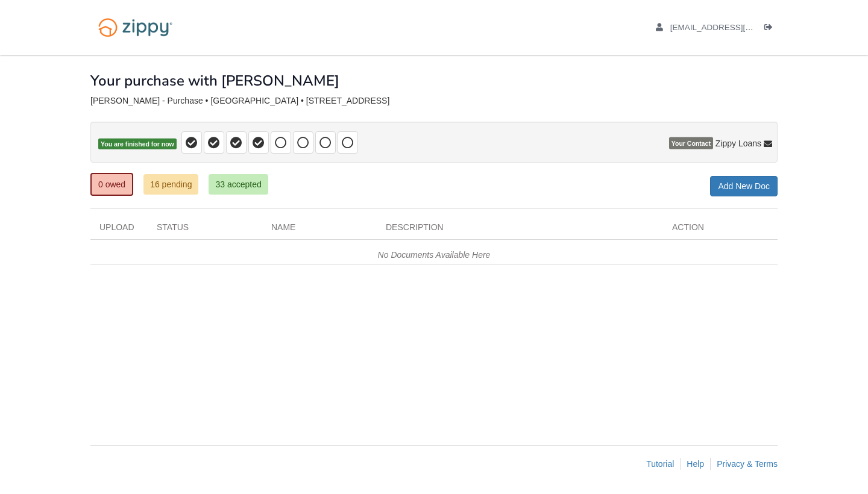 The width and height of the screenshot is (868, 494). Describe the element at coordinates (137, 144) in the screenshot. I see `span: You are finished for now` at that location.